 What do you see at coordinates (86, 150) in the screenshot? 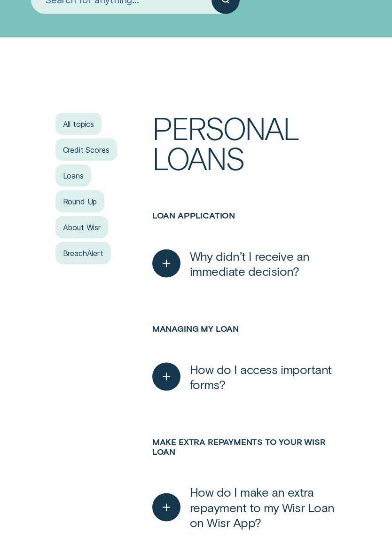
I see `a: Credit Scores` at bounding box center [86, 150].